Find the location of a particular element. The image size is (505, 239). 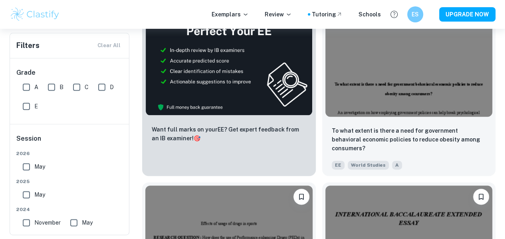

span: 2024 is located at coordinates (70, 209).